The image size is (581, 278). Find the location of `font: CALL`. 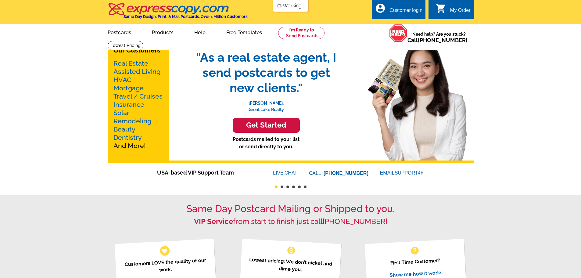

font: CALL is located at coordinates (315, 173).